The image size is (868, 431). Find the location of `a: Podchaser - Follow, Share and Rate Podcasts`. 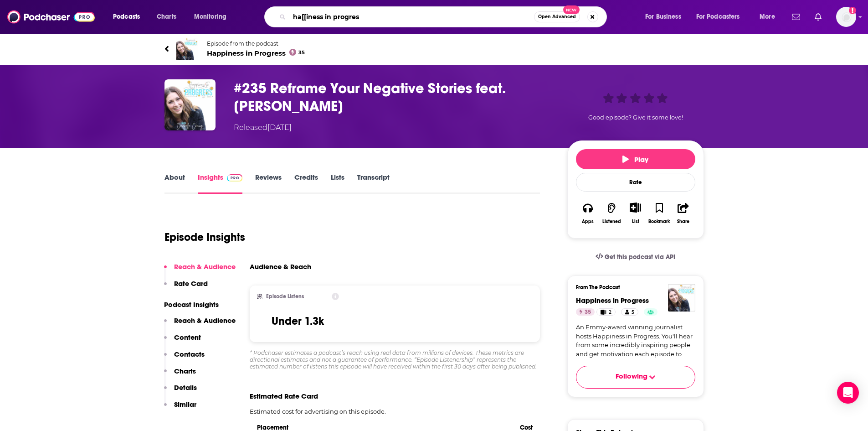

a: Podchaser - Follow, Share and Rate Podcasts is located at coordinates (51, 17).